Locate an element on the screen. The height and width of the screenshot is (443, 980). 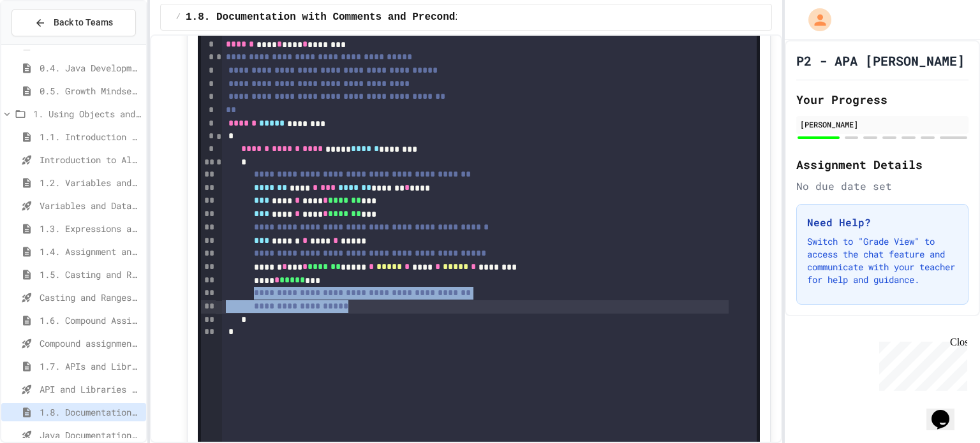
span: Java Documentation with Comments - Topic 1.8 is located at coordinates (90, 435).